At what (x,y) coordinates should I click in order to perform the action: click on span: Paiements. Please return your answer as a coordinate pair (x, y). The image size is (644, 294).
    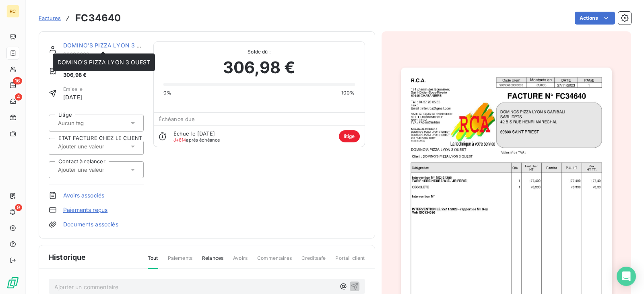
    Looking at the image, I should click on (180, 261).